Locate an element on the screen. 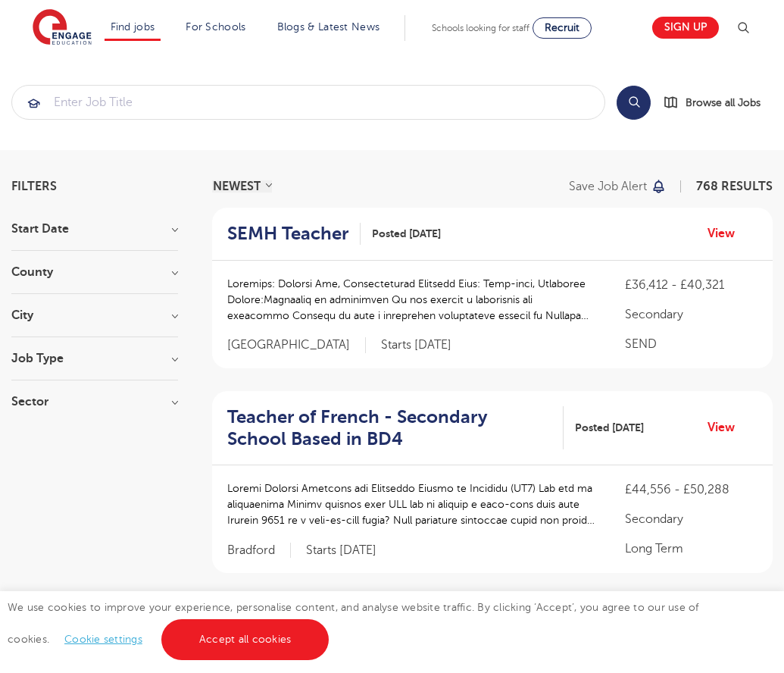  a: Sign up is located at coordinates (686, 28).